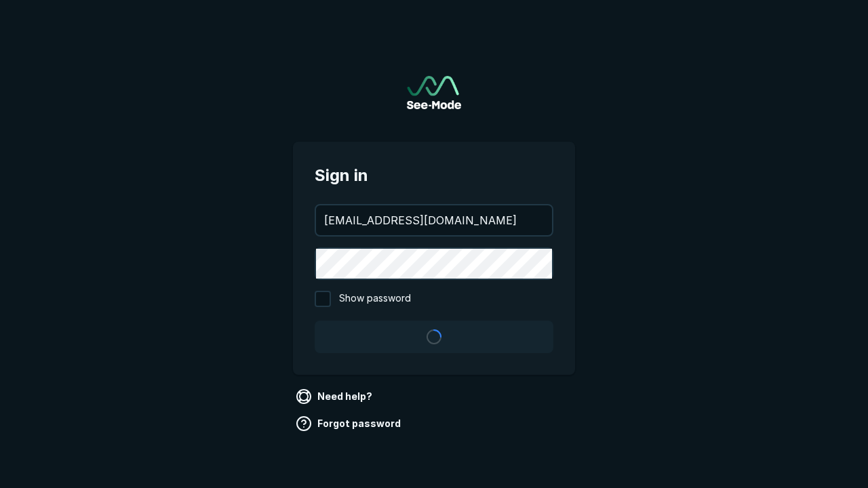 The height and width of the screenshot is (488, 868). Describe the element at coordinates (335, 396) in the screenshot. I see `a: Need help?` at that location.